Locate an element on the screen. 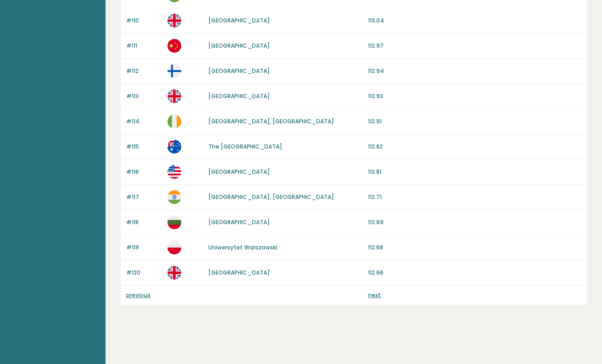  p: 113.04 is located at coordinates (474, 20).